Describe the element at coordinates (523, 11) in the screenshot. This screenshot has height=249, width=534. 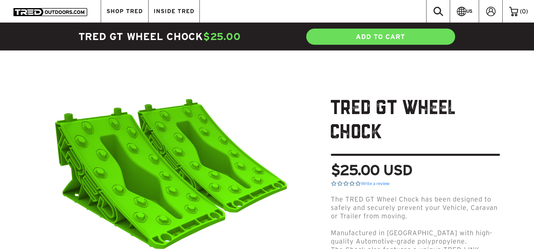
I see `span: 0` at that location.